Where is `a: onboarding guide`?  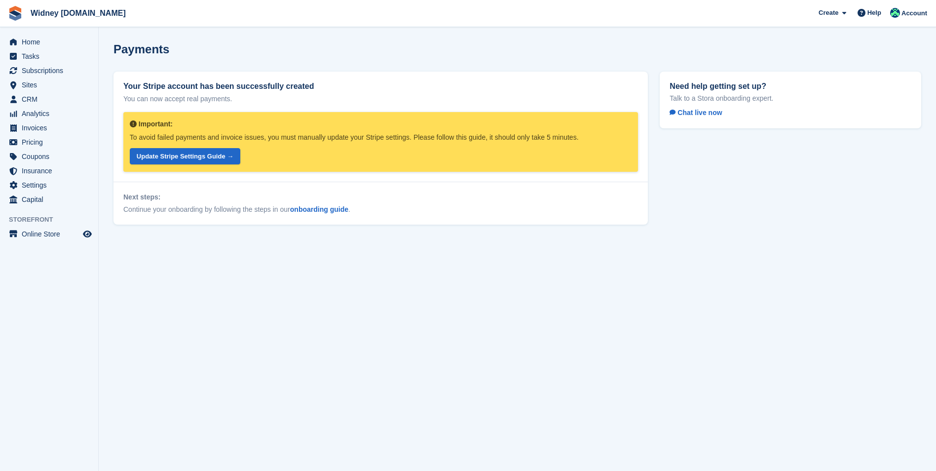
a: onboarding guide is located at coordinates (319, 209).